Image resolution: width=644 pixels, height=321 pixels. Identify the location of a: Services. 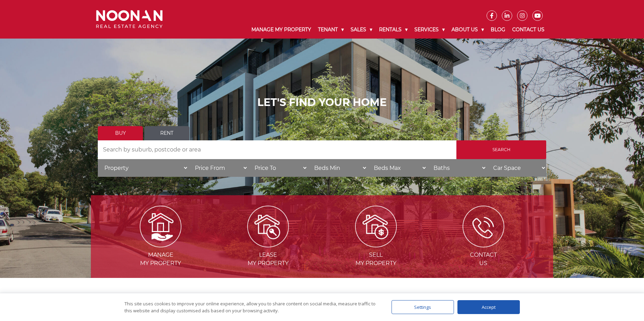
(430, 30).